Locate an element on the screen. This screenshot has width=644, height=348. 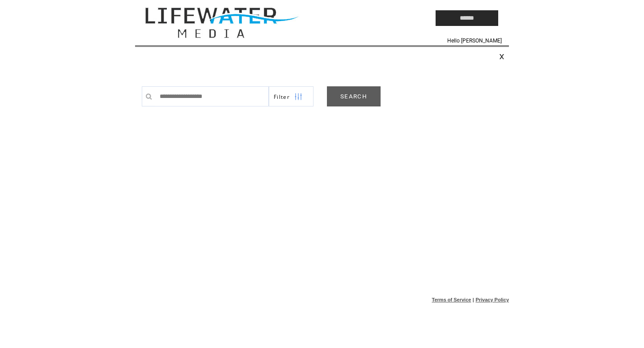
a: Terms of Service is located at coordinates (452, 299).